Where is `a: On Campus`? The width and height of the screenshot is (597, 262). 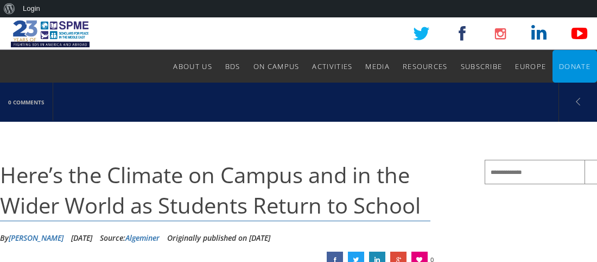
a: On Campus is located at coordinates (276, 66).